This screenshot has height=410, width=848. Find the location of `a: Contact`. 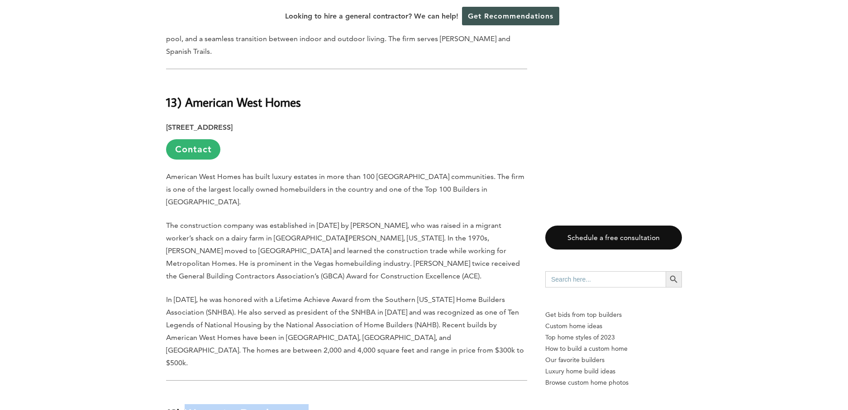

a: Contact is located at coordinates (193, 149).